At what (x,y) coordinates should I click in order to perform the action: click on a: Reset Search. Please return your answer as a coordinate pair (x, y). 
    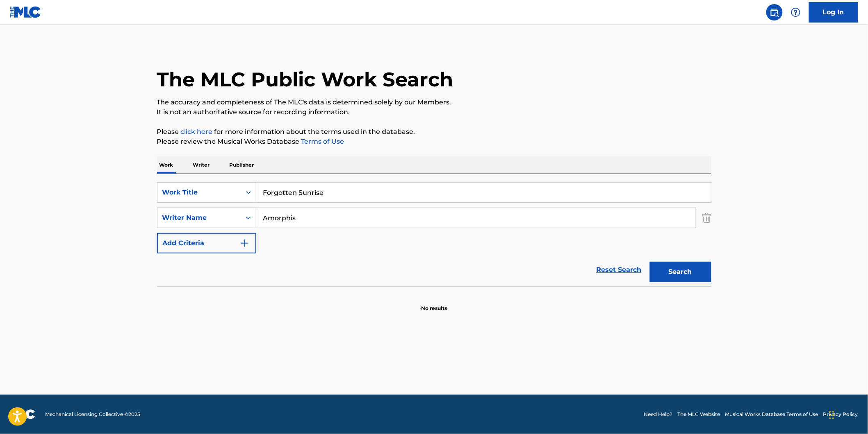
    Looking at the image, I should click on (619, 270).